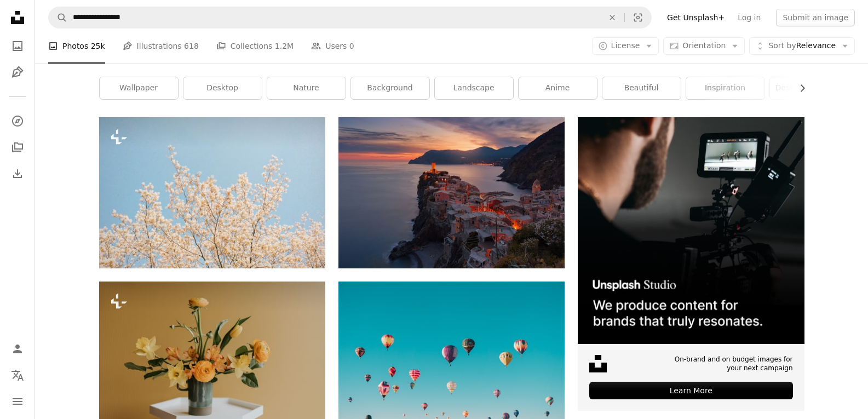 The height and width of the screenshot is (419, 868). I want to click on a: beautiful, so click(641, 88).